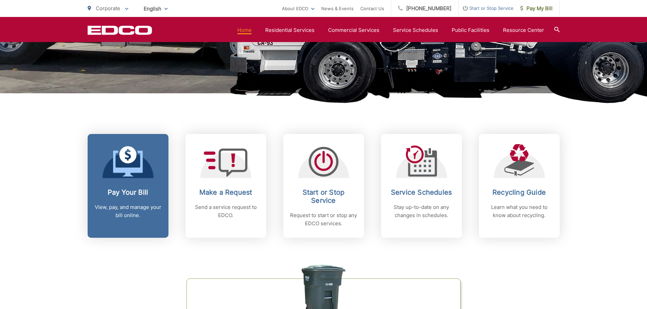 This screenshot has height=309, width=647. I want to click on p: Stay up-to-date on any changes in schedules., so click(421, 212).